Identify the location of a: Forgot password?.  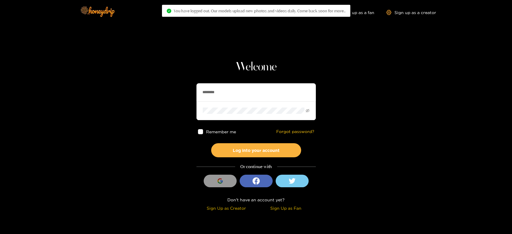
(295, 132).